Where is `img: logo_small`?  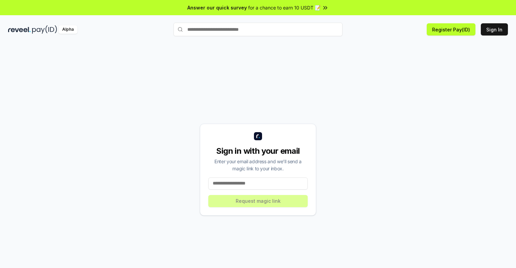
img: logo_small is located at coordinates (258, 136).